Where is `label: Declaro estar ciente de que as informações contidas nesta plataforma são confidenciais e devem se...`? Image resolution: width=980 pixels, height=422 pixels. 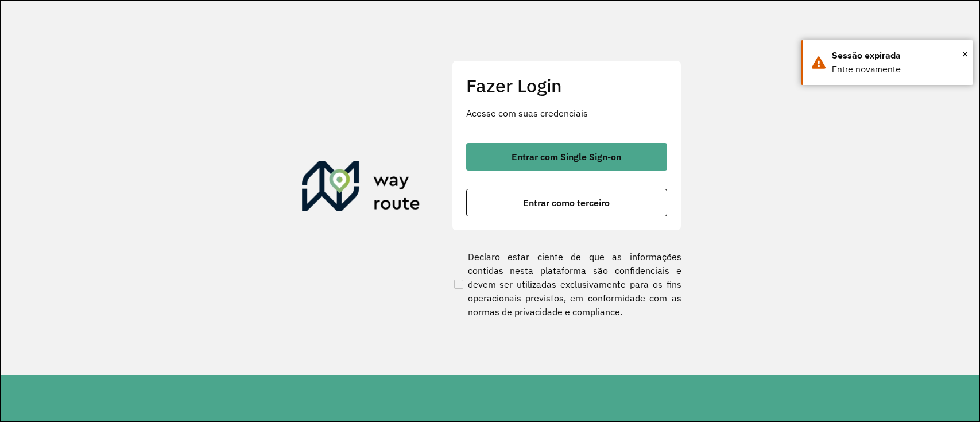 label: Declaro estar ciente de que as informações contidas nesta plataforma são confidenciais e devem se... is located at coordinates (567, 284).